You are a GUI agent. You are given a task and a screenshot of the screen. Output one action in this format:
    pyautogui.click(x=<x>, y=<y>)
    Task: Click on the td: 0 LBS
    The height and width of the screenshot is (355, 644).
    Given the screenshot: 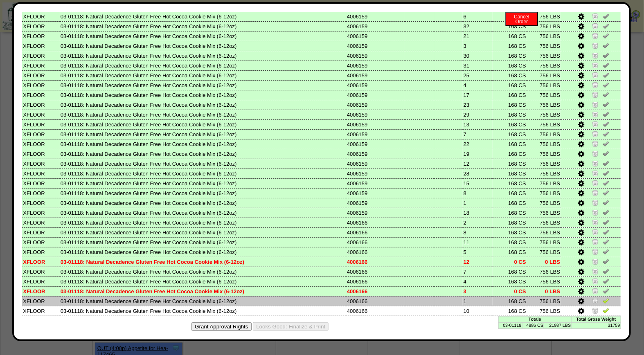 What is the action you would take?
    pyautogui.click(x=544, y=261)
    